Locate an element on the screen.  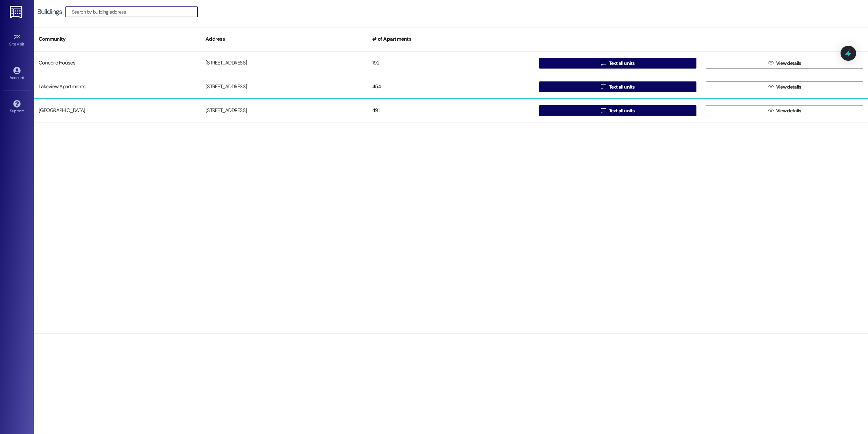
div: Community is located at coordinates (118, 39).